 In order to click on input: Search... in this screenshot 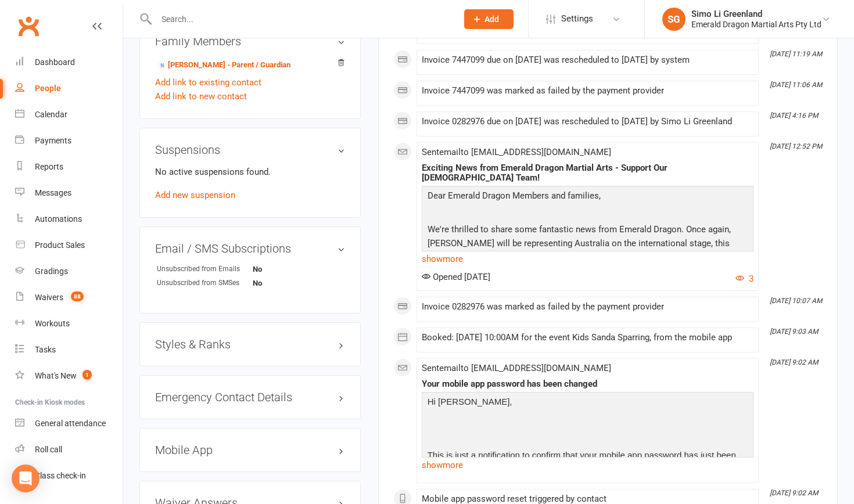, I will do `click(301, 19)`.